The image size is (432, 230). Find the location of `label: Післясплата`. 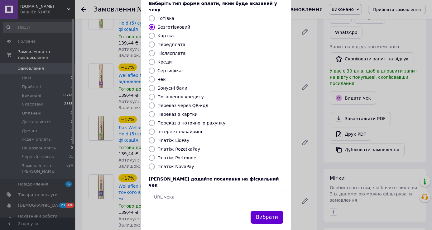

label: Післясплата is located at coordinates (172, 53).